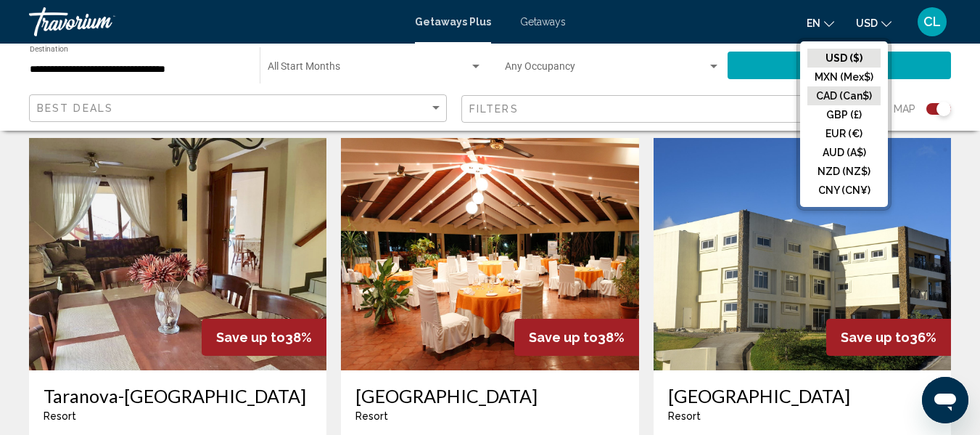 The height and width of the screenshot is (435, 980). Describe the element at coordinates (215, 22) in the screenshot. I see `a: Travorium` at that location.